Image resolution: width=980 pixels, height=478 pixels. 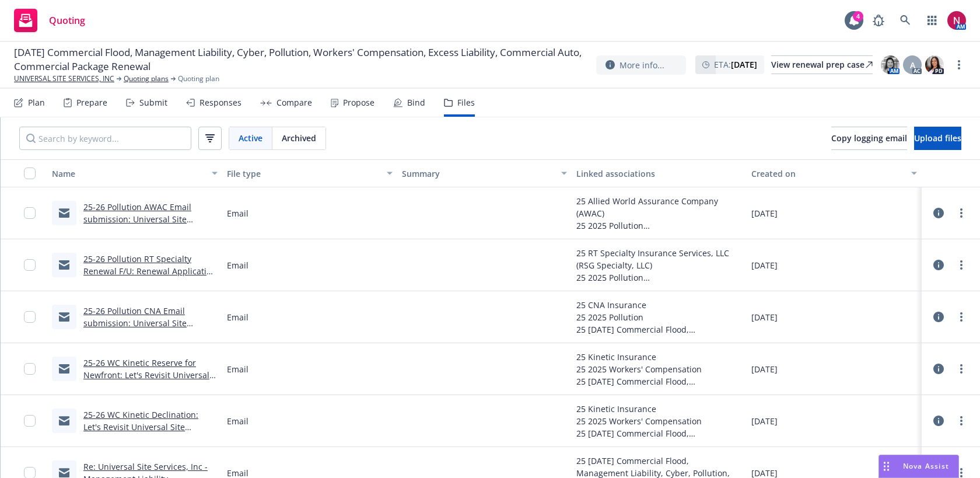 What do you see at coordinates (822, 65) in the screenshot?
I see `div: View renewal prep case` at bounding box center [822, 65].